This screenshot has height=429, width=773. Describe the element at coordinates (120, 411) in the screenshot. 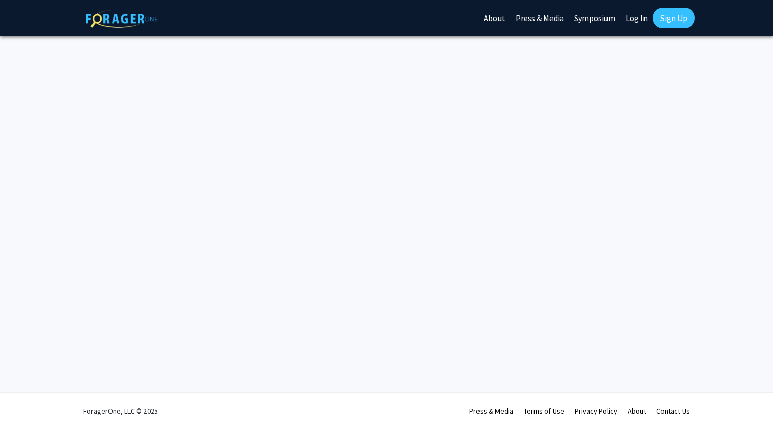

I see `div: ForagerOne, LLC © 2025` at that location.